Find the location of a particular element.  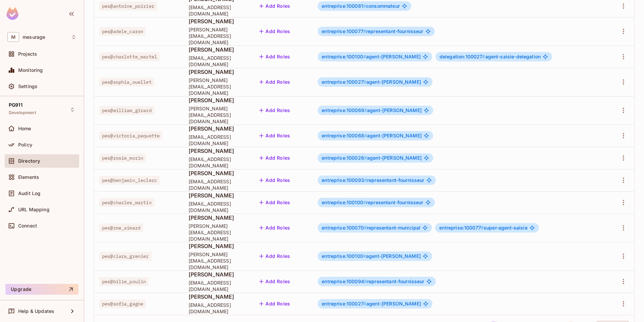

span: pes@rosie_morin is located at coordinates (123, 158).